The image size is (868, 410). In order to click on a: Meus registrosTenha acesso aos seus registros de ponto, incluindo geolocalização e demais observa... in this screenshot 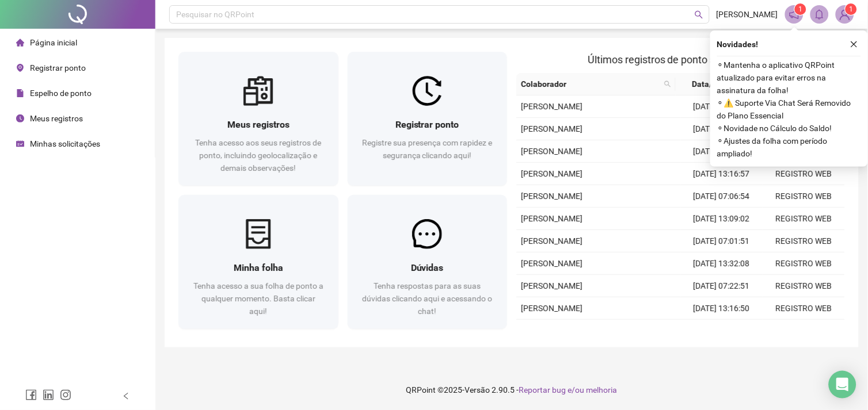, I will do `click(259, 118)`.